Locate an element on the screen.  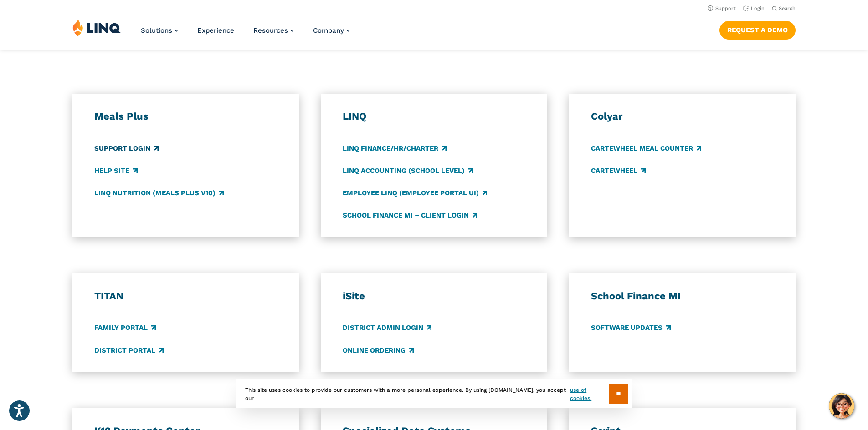
a: Support Login is located at coordinates (126, 148).